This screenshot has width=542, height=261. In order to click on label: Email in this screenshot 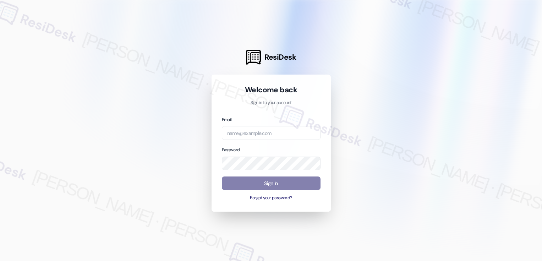, I will do `click(227, 120)`.